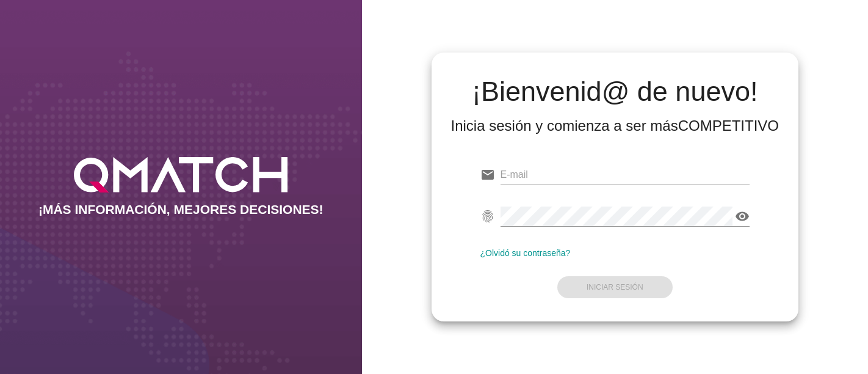 The height and width of the screenshot is (374, 868). I want to click on i: fingerprint, so click(487, 216).